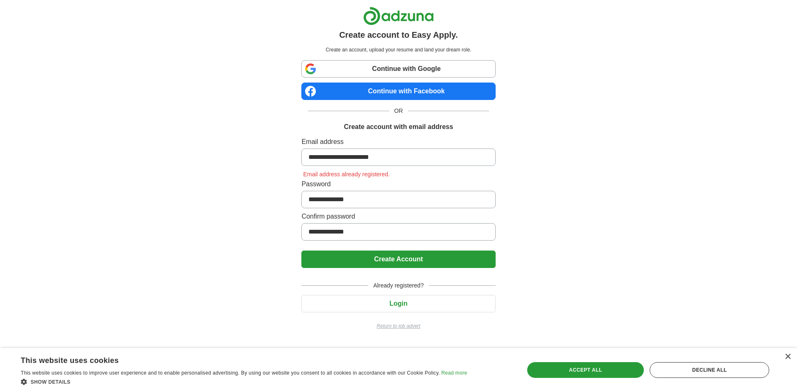  What do you see at coordinates (230, 373) in the screenshot?
I see `span: This website uses cookies to improve user experience and to enable personalised advertising. By u...` at bounding box center [230, 373].